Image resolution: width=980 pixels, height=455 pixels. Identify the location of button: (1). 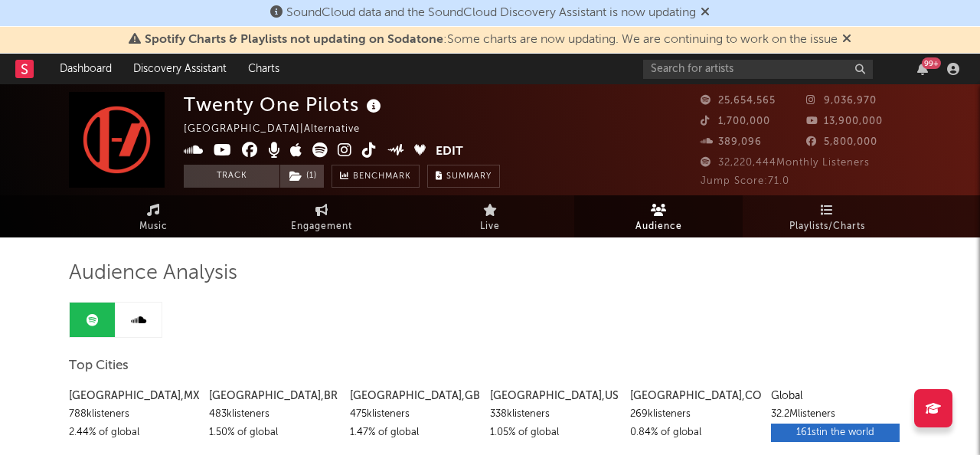
(301, 176).